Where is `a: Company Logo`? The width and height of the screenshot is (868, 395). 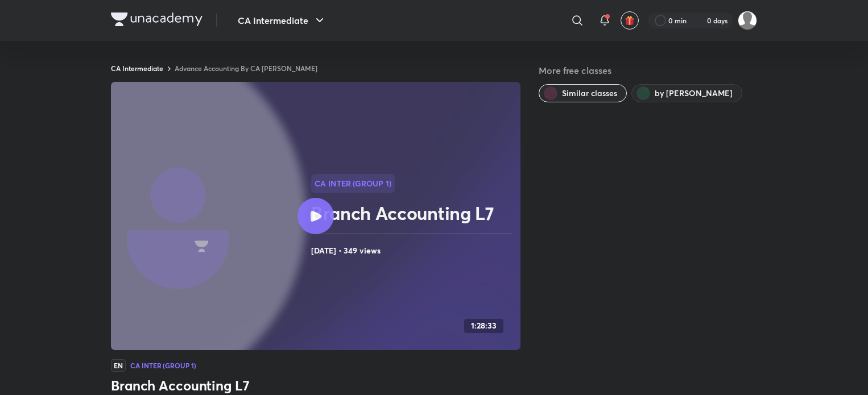 a: Company Logo is located at coordinates (156, 20).